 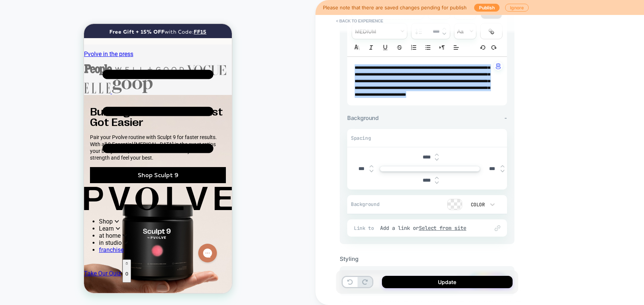 I want to click on button: Gorgias live chat, so click(x=13, y=12).